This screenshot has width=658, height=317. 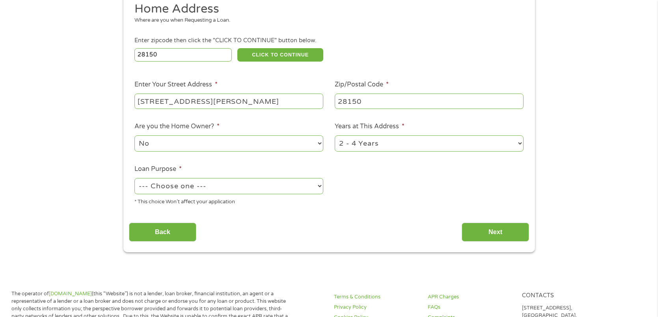 What do you see at coordinates (362, 84) in the screenshot?
I see `label: Zip/Postal Code` at bounding box center [362, 84].